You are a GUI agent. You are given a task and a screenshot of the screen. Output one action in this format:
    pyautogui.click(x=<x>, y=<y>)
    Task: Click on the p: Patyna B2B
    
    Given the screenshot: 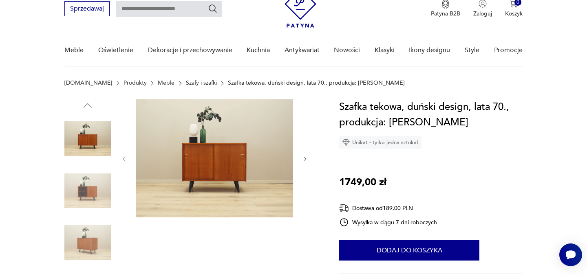 What is the action you would take?
    pyautogui.click(x=445, y=13)
    